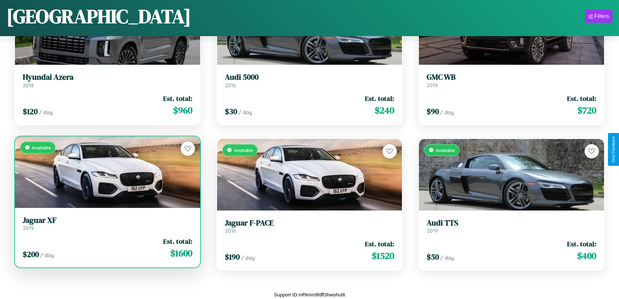  Describe the element at coordinates (586, 255) in the screenshot. I see `span: $ 400` at that location.